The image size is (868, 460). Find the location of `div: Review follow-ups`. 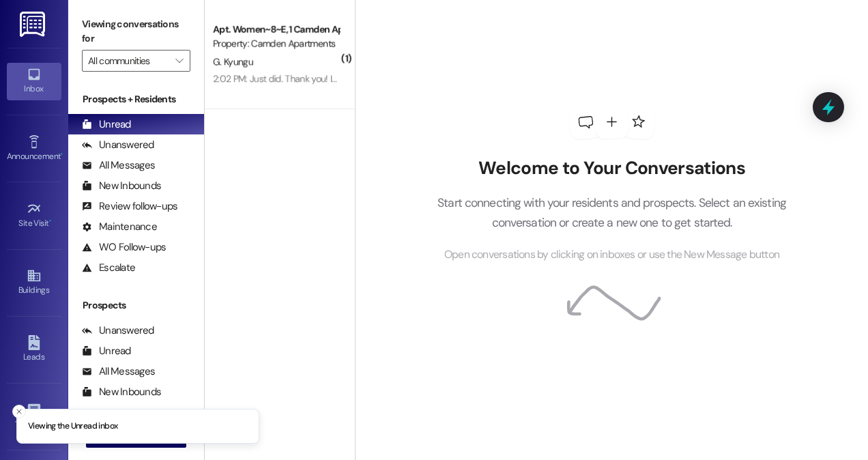

div: Review follow-ups is located at coordinates (130, 206).